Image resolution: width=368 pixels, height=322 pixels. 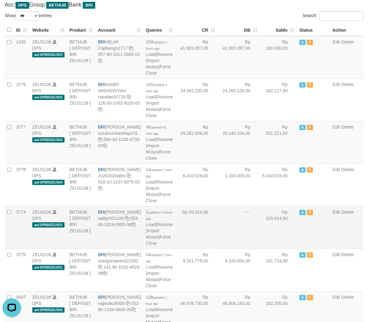 What do you see at coordinates (100, 109) in the screenshot?
I see `a: Copy 126301003603505 to clipboard` at bounding box center [100, 109].